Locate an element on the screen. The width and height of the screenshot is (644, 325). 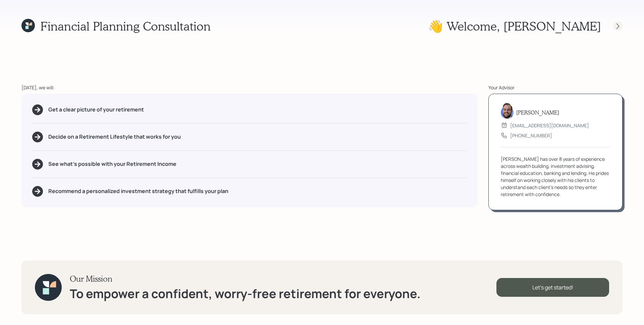
img: james-distasi-headshot.png is located at coordinates (507, 111).